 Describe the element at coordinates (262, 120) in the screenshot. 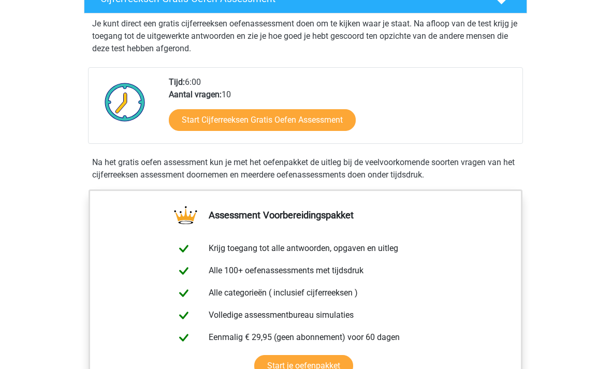

I see `a: Start Cijferreeksen Gratis Oefen Assessment` at that location.